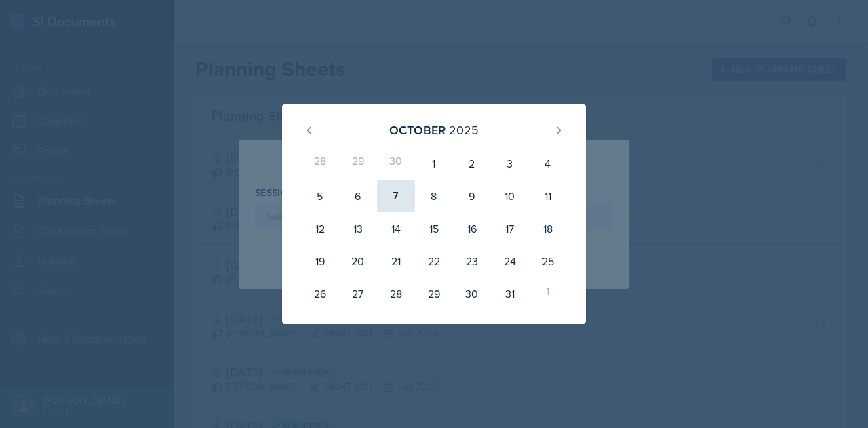  What do you see at coordinates (510, 196) in the screenshot?
I see `div: 10` at bounding box center [510, 196].